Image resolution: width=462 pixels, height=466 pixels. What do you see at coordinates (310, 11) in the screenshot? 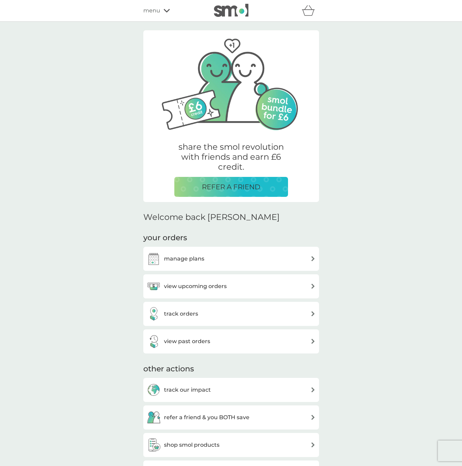
I see `div: basket` at bounding box center [310, 11].